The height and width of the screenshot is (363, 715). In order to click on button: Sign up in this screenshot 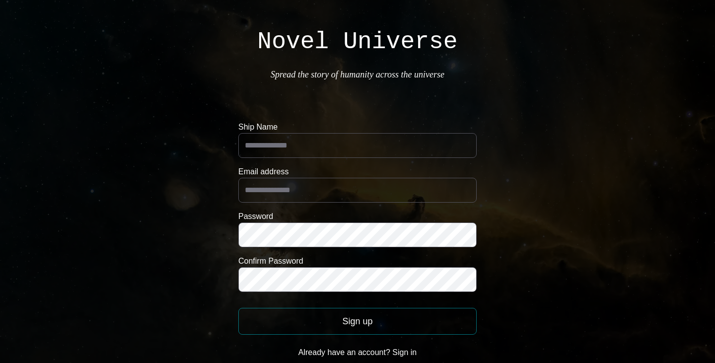, I will do `click(358, 321)`.